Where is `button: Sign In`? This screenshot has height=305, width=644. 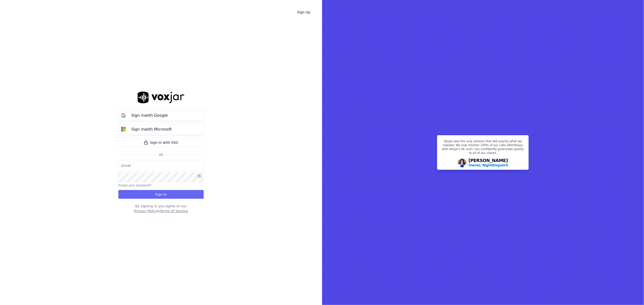 button: Sign In is located at coordinates (161, 194).